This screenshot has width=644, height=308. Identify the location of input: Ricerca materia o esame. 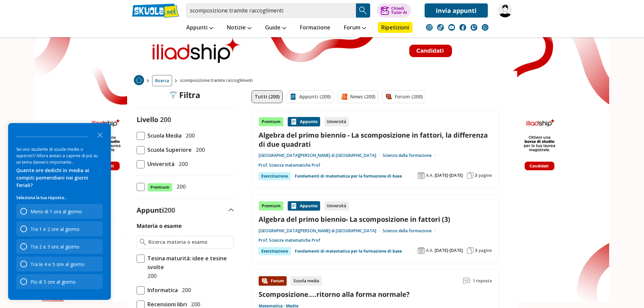
(189, 242).